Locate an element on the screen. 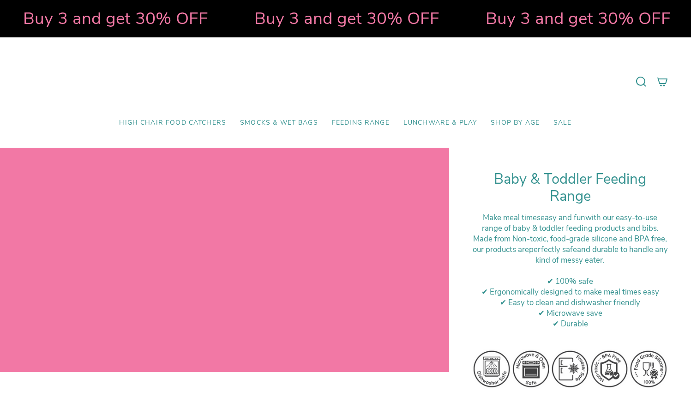  strong: easy and fun is located at coordinates (563, 218).